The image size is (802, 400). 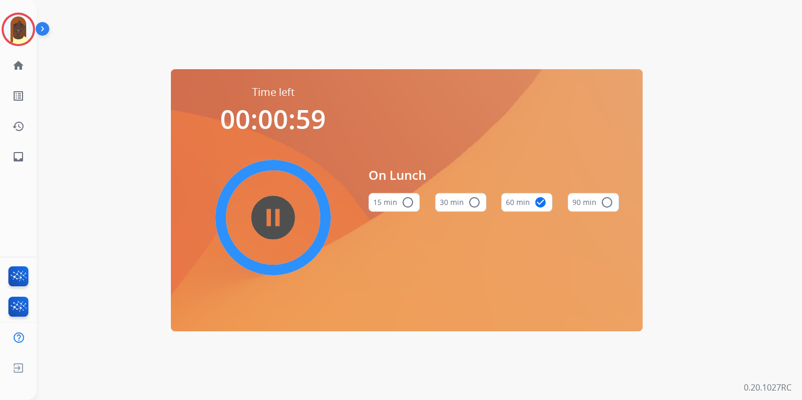 I want to click on span: 00:00:59, so click(x=273, y=119).